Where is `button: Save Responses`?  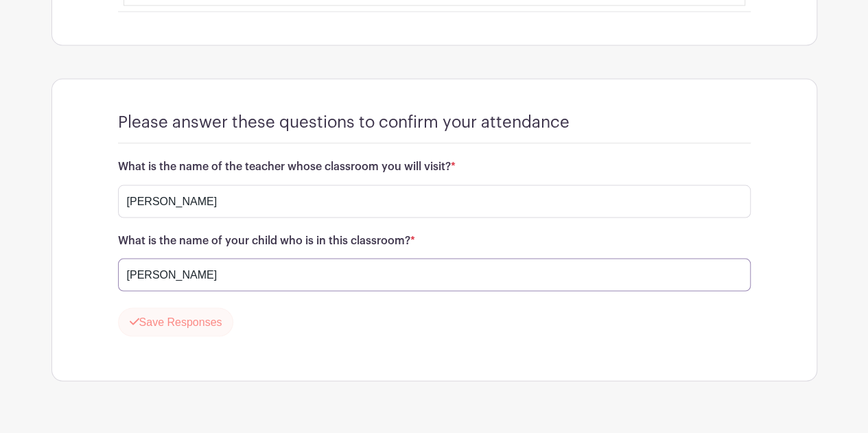
button: Save Responses is located at coordinates (176, 322).